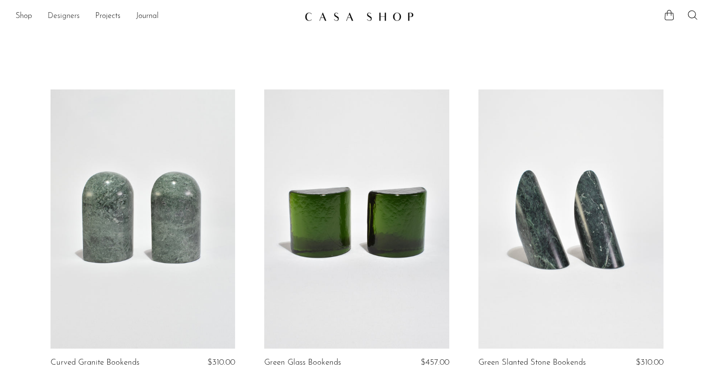 Image resolution: width=714 pixels, height=388 pixels. What do you see at coordinates (108, 17) in the screenshot?
I see `a: Projects` at bounding box center [108, 17].